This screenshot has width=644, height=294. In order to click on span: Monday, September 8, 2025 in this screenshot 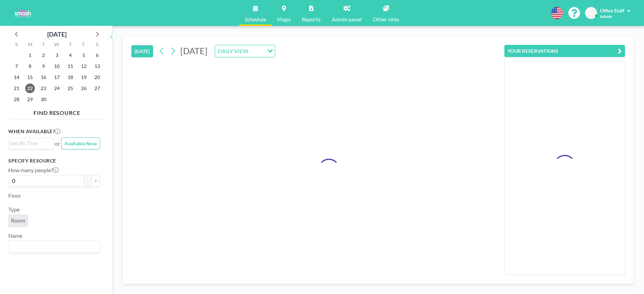, I will do `click(30, 66)`.